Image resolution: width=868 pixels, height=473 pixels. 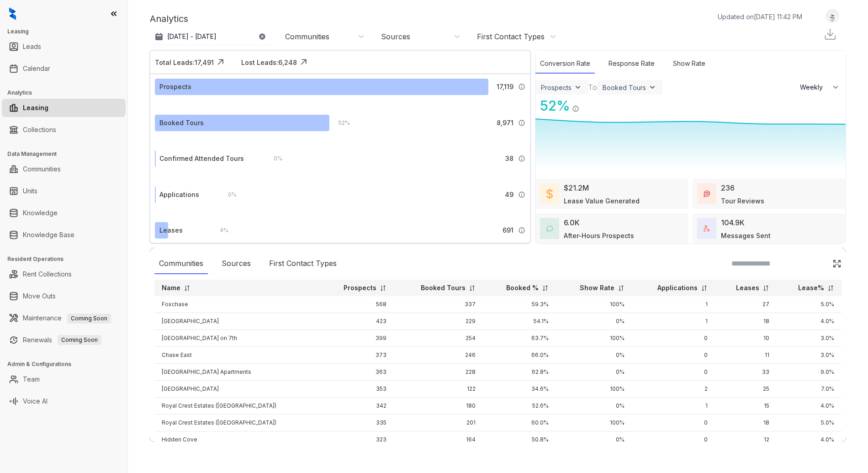 What do you see at coordinates (237, 304) in the screenshot?
I see `td: Foxchase` at bounding box center [237, 304].